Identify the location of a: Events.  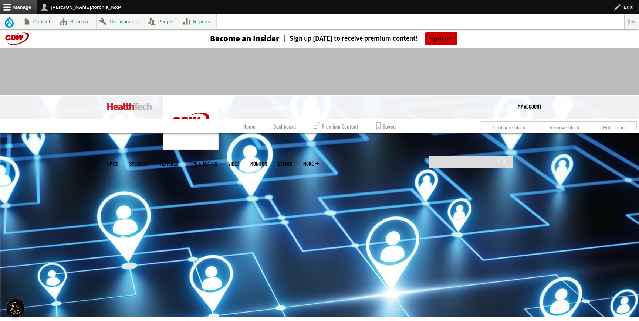
(285, 164).